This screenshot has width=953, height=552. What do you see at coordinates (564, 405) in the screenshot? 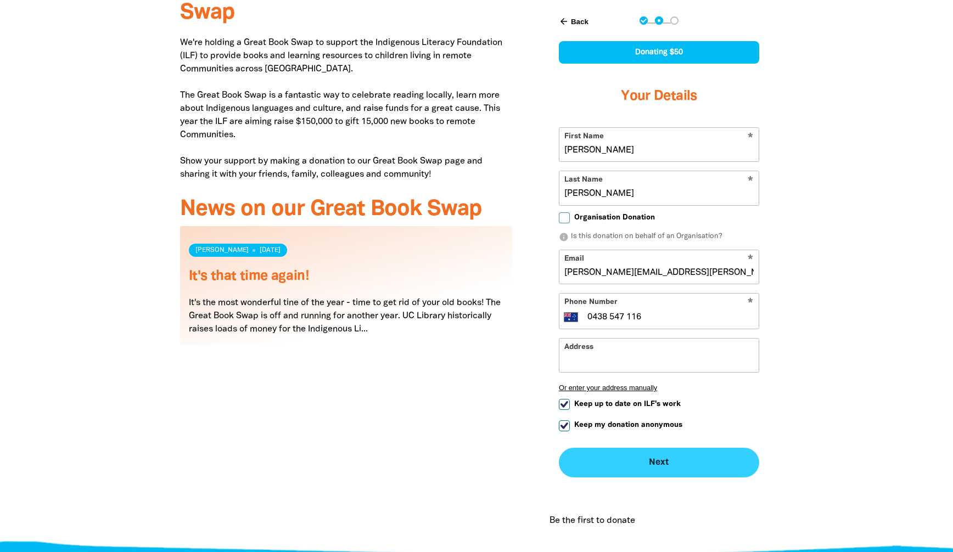
I see `input: Keep up to date on ILF's work` at bounding box center [564, 405].